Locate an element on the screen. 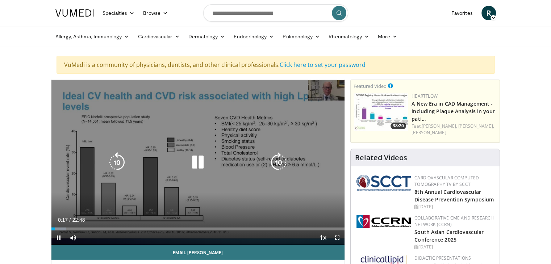 The image size is (551, 264). div: Progress Bar is located at coordinates (198, 229).